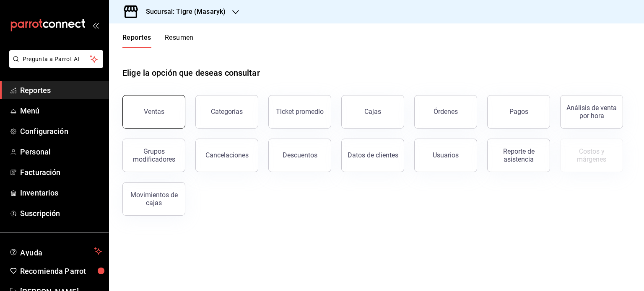 This screenshot has height=291, width=644. What do you see at coordinates (154, 112) in the screenshot?
I see `button: Ventas` at bounding box center [154, 112].